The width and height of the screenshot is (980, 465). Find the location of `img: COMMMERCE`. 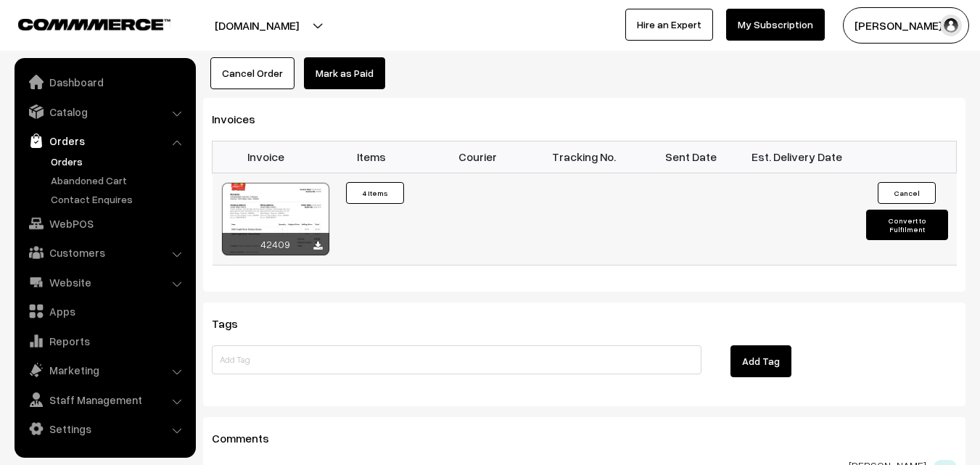

img: COMMMERCE is located at coordinates (95, 24).